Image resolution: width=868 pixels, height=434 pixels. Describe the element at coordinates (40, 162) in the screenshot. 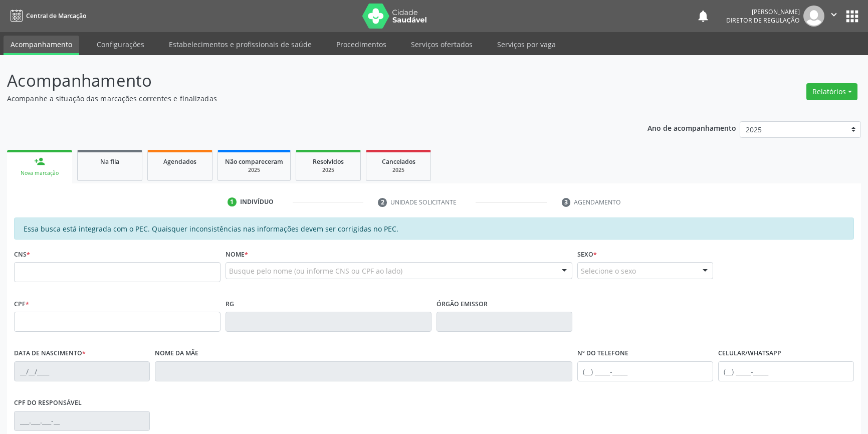

I see `div: person_add` at that location.